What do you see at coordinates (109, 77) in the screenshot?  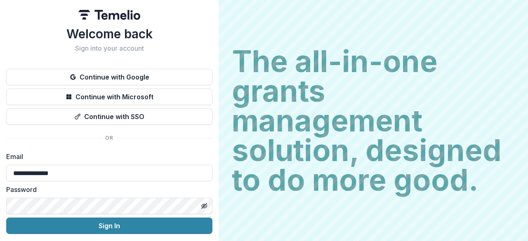 I see `button: Continue with Google` at bounding box center [109, 77].